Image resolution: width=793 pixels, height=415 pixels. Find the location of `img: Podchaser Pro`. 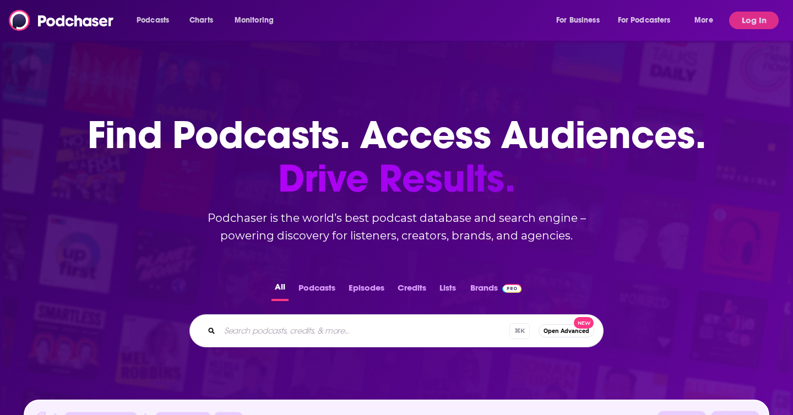

img: Podchaser Pro is located at coordinates (512, 289).